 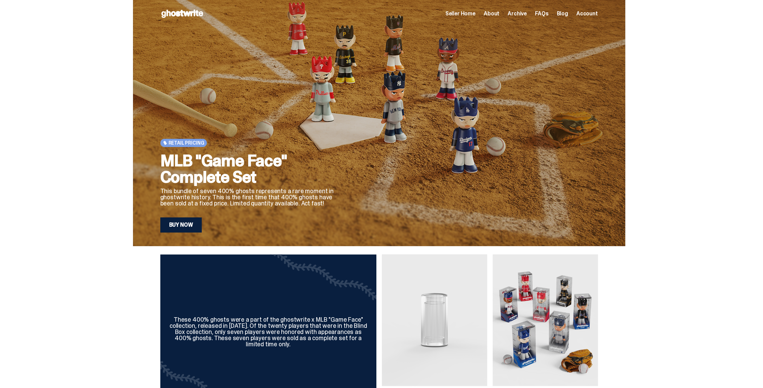 I want to click on a: Blog, so click(x=562, y=14).